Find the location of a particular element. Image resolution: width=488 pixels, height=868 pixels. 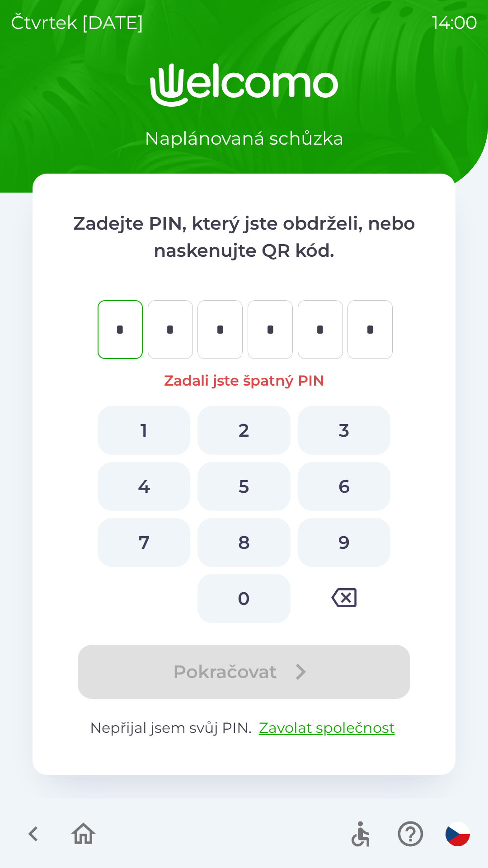

button: 6 is located at coordinates (344, 486).